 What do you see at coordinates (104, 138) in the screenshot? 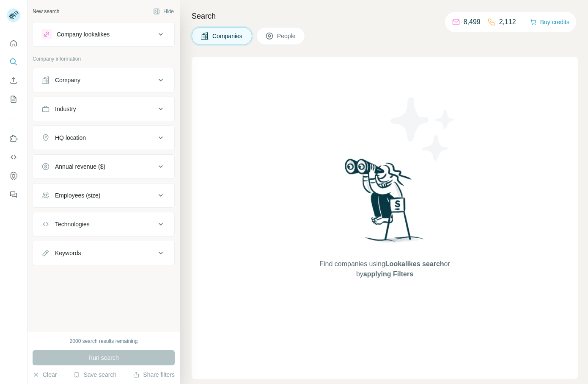
I see `button: HQ location` at bounding box center [104, 138].